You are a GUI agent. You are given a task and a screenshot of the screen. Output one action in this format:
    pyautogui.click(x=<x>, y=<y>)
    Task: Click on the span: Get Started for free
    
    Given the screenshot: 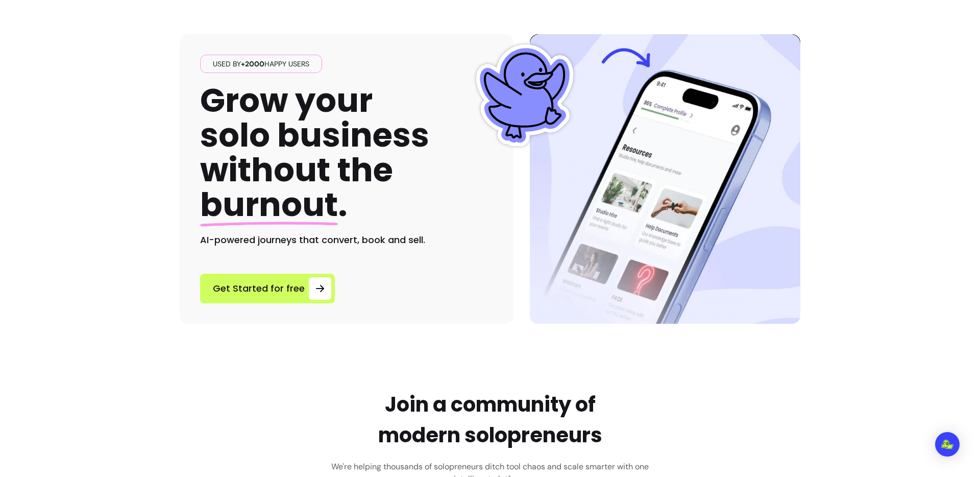 What is the action you would take?
    pyautogui.click(x=259, y=288)
    